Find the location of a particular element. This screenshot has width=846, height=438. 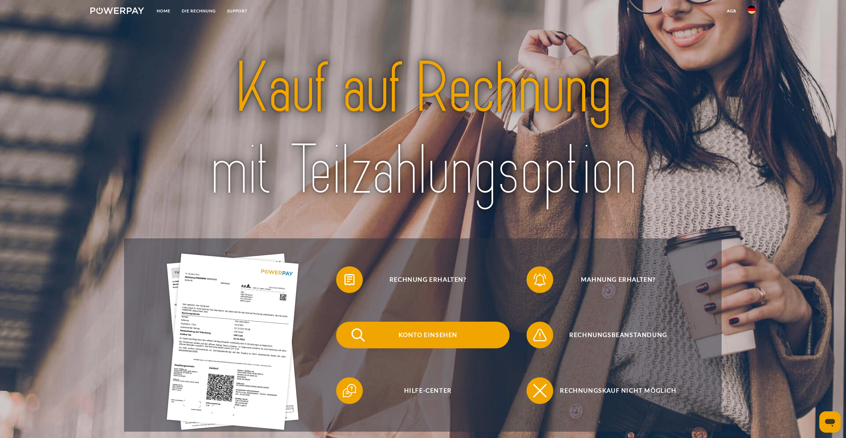

span: Konto einsehen is located at coordinates (428, 335).